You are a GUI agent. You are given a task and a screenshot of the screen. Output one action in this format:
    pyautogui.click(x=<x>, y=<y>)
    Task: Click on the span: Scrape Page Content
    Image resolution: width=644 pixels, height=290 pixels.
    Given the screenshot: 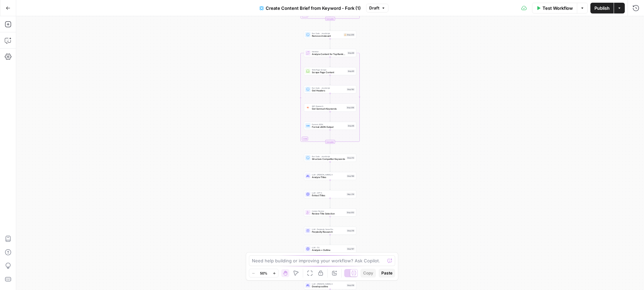 What is the action you would take?
    pyautogui.click(x=329, y=72)
    